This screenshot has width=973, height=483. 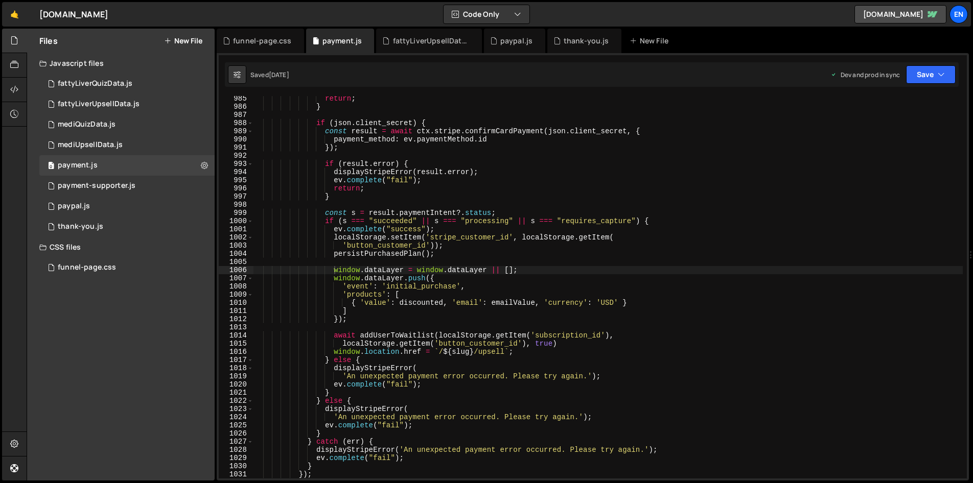 What do you see at coordinates (236, 278) in the screenshot?
I see `div: 1007` at bounding box center [236, 278].